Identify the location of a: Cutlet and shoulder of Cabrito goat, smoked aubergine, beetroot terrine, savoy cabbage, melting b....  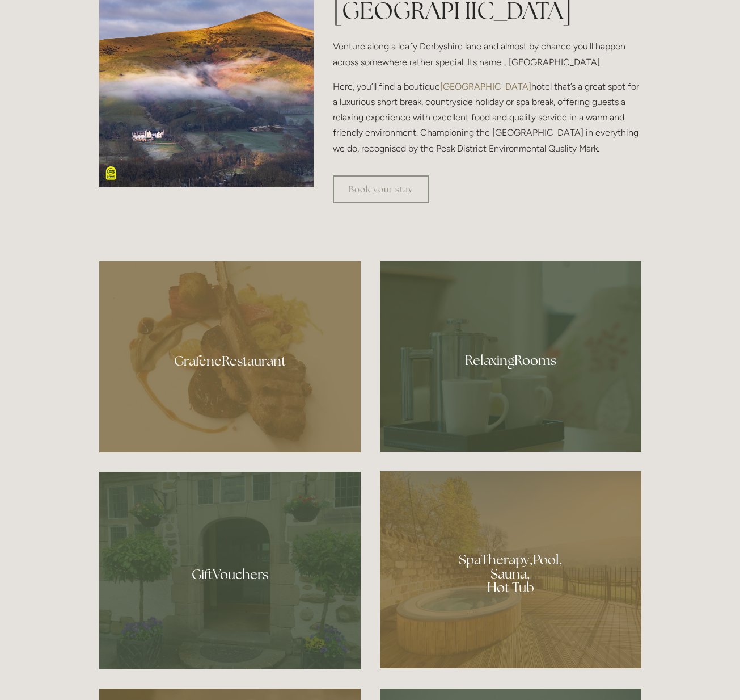
(230, 357).